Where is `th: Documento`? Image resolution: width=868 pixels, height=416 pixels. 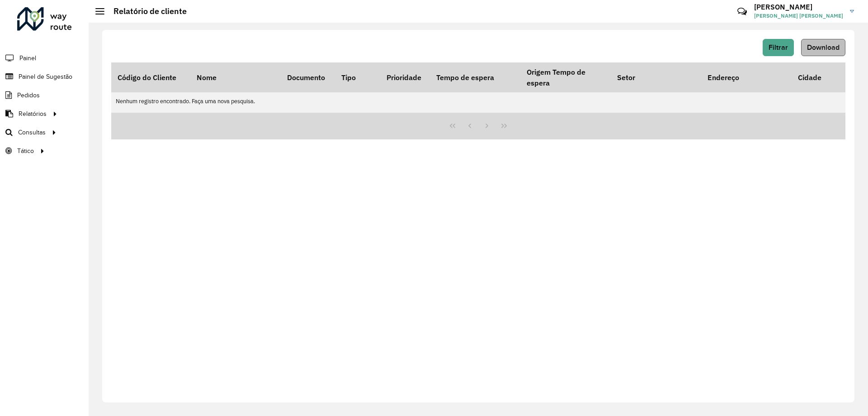
th: Documento is located at coordinates (308, 78).